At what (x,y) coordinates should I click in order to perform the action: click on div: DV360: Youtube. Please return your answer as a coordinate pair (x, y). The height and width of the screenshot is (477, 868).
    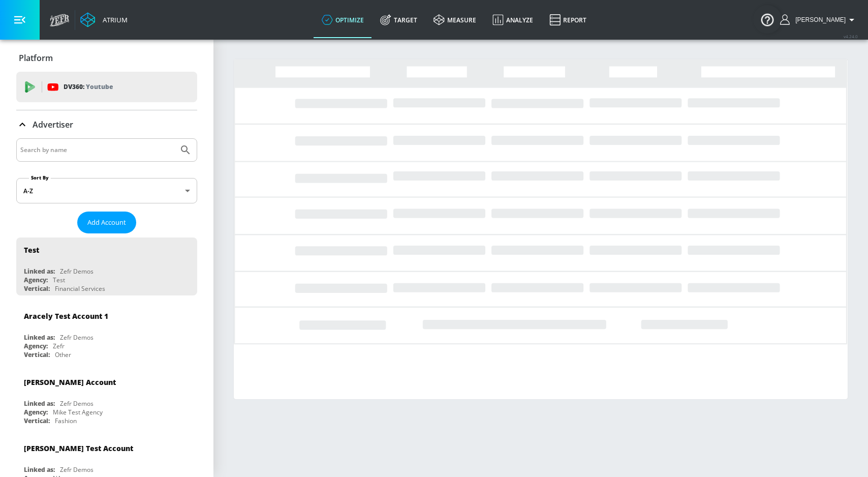
    Looking at the image, I should click on (107, 87).